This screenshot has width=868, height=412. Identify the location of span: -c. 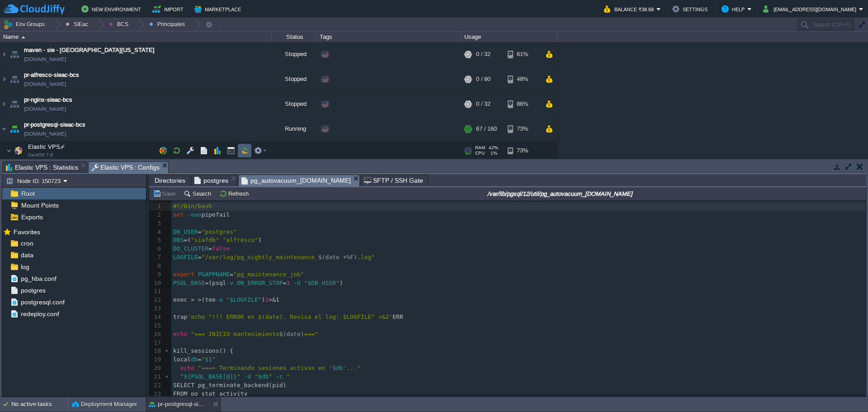
(280, 377).